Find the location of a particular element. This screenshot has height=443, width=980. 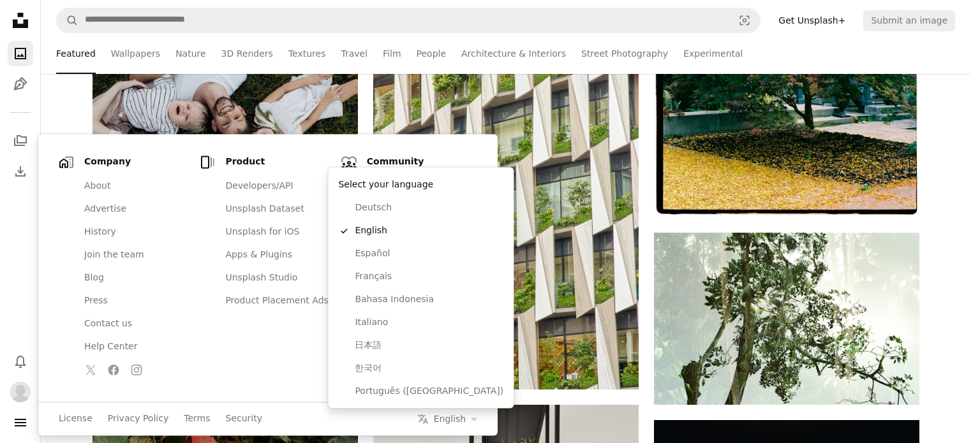

span: Bahasa Indonesia is located at coordinates (429, 299).